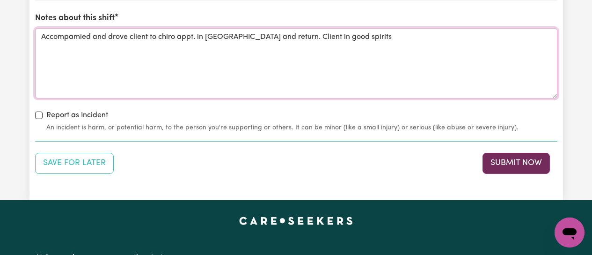 This screenshot has width=592, height=255. Describe the element at coordinates (296, 221) in the screenshot. I see `a: Careseekers home page` at that location.